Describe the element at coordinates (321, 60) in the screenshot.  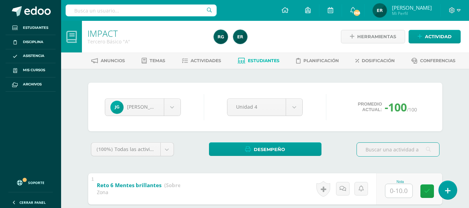
I see `span: Planificación` at that location.